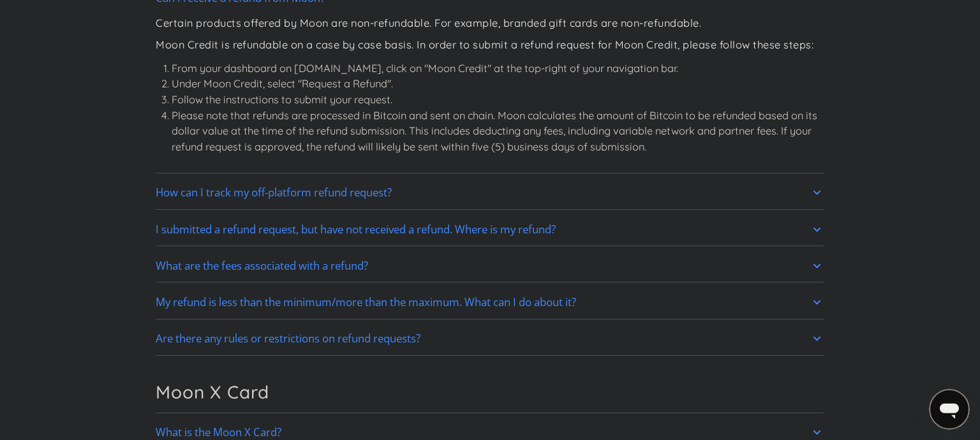 The width and height of the screenshot is (980, 440). I want to click on a: I submitted a refund request, but have not received a refund. Where is my refund?, so click(490, 230).